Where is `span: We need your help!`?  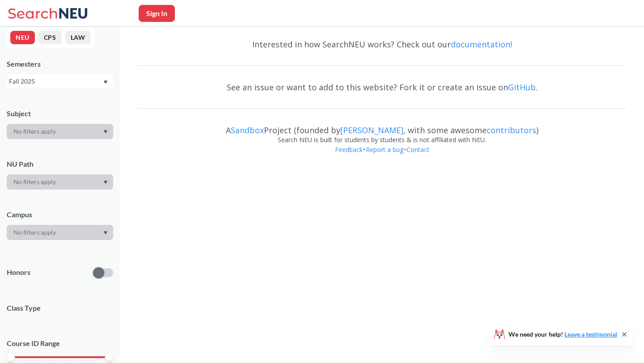 span: We need your help! is located at coordinates (563, 335).